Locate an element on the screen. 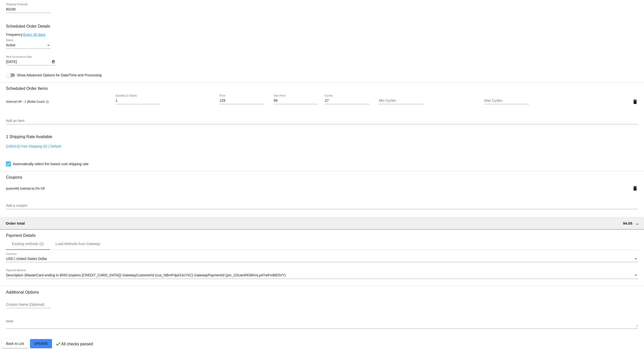 This screenshot has width=644, height=356. h3: Payment Details is located at coordinates (322, 233).